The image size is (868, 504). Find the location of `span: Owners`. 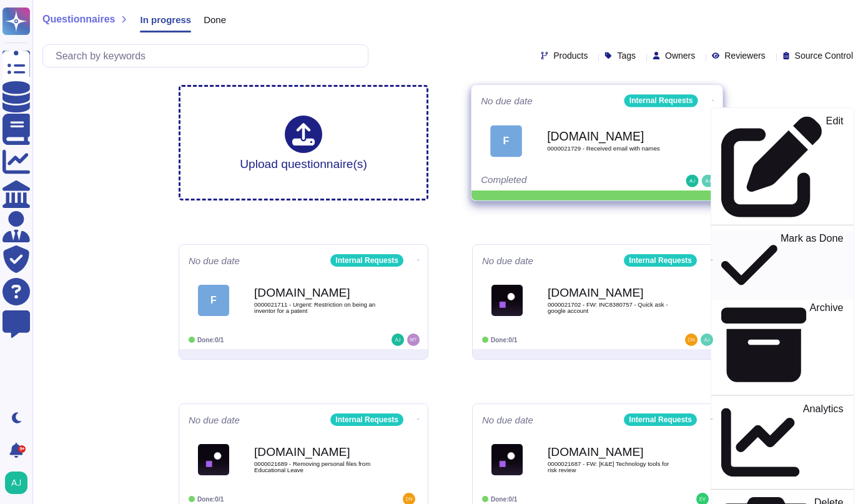

span: Owners is located at coordinates (680, 55).